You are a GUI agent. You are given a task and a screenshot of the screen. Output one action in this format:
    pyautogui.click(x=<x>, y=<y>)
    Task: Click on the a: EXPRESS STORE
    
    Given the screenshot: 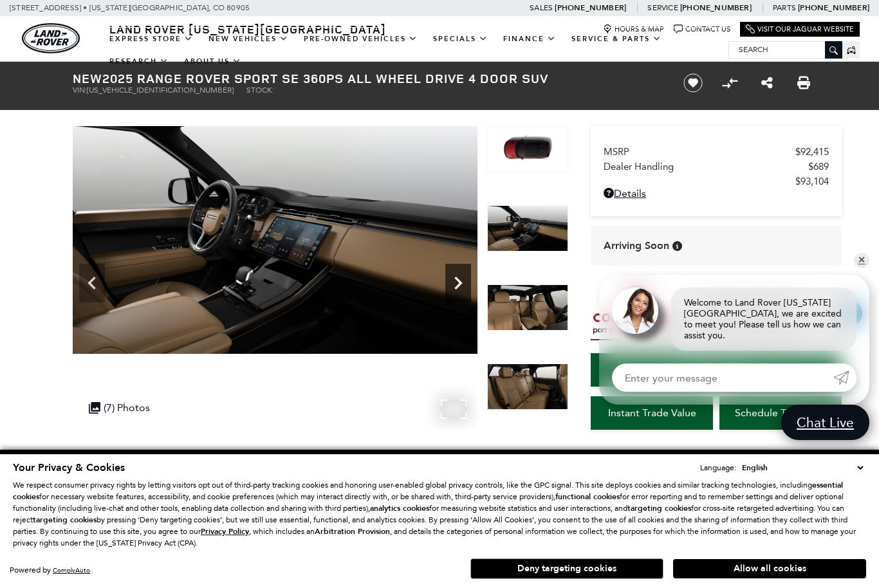 What is the action you would take?
    pyautogui.click(x=151, y=39)
    